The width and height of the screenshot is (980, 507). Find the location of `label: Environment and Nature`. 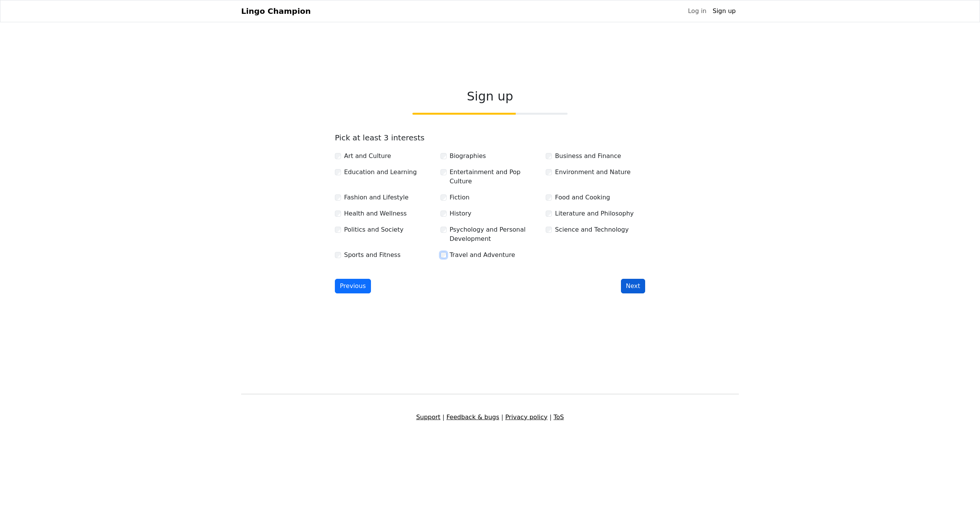

label: Environment and Nature is located at coordinates (592, 172).